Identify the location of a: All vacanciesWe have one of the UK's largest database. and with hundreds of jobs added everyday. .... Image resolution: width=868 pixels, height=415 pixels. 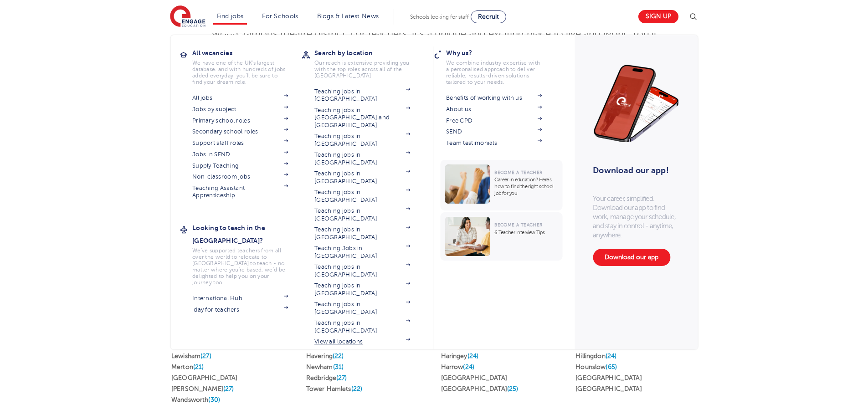
(247, 65).